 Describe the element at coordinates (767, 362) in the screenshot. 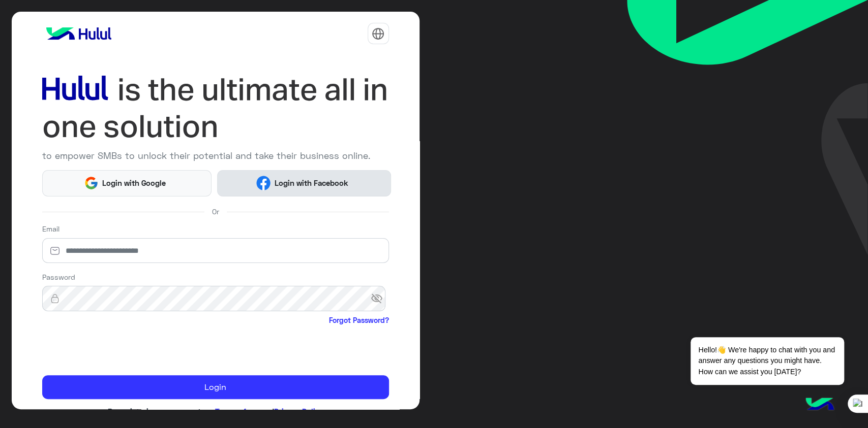

I see `span: Hello!👋 We're happy to chat with you and answer any questions you might have. How can we assist y...` at that location.